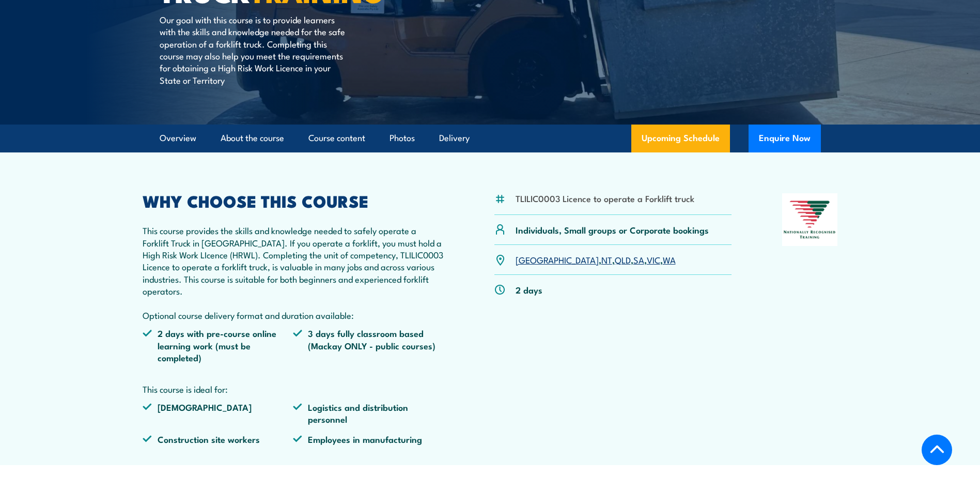 This screenshot has width=980, height=493. I want to click on button: Enquire Now, so click(785, 138).